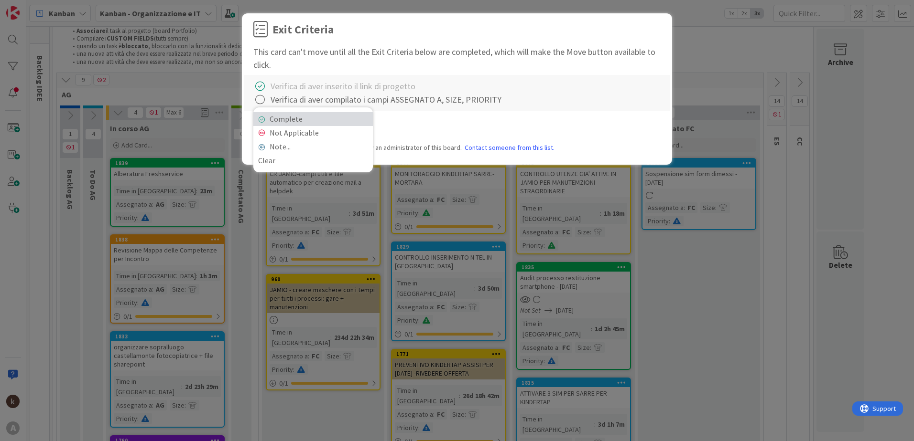  Describe the element at coordinates (343, 86) in the screenshot. I see `div: Verifica di aver inserito il link di progetto` at that location.